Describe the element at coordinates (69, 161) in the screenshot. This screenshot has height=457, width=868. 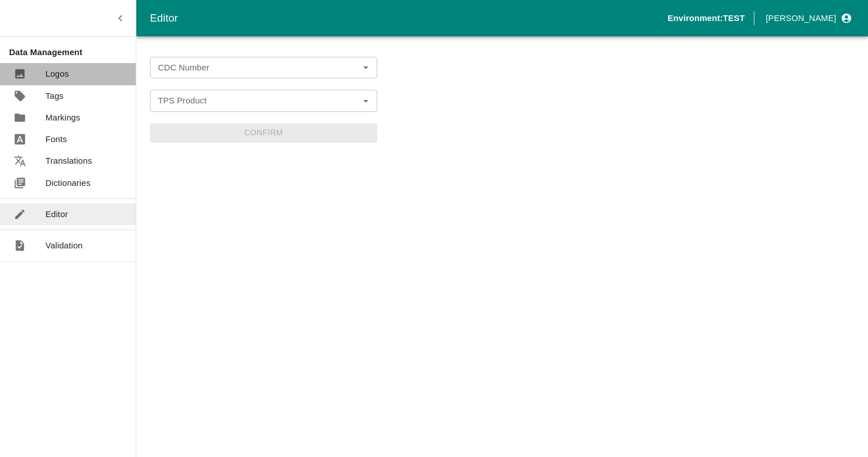
I see `p: Translations` at that location.